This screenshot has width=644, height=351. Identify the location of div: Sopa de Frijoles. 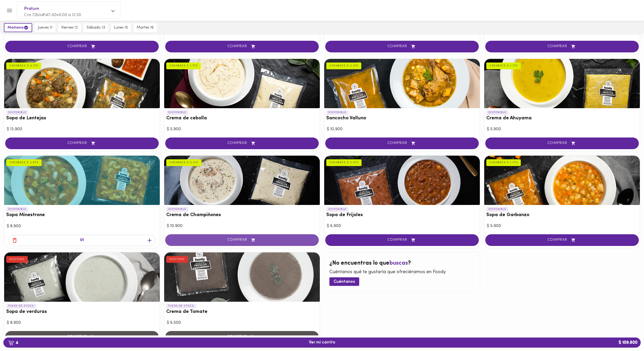
(402, 180).